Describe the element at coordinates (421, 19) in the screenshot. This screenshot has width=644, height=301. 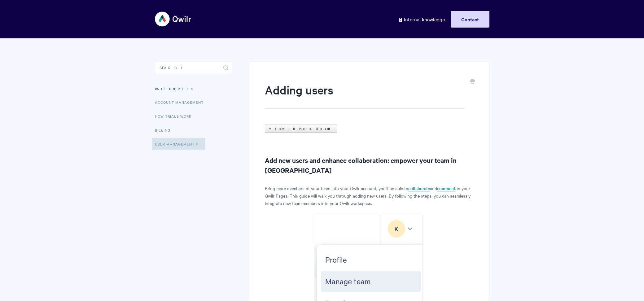
I see `a: Internal knowledge` at that location.